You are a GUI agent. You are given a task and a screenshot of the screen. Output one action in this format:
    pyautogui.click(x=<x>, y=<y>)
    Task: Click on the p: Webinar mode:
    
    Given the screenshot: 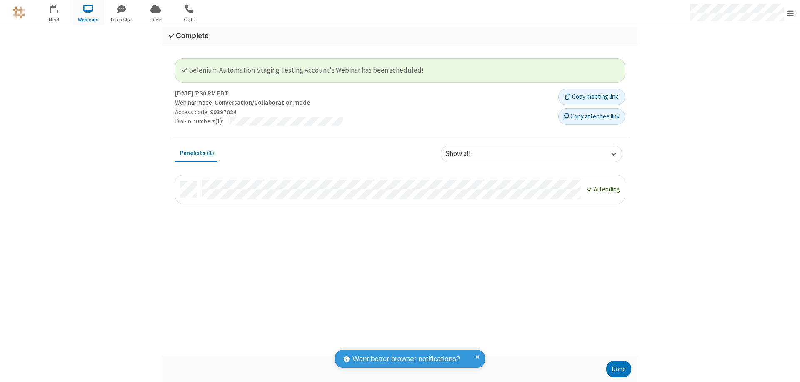 What is the action you would take?
    pyautogui.click(x=363, y=103)
    